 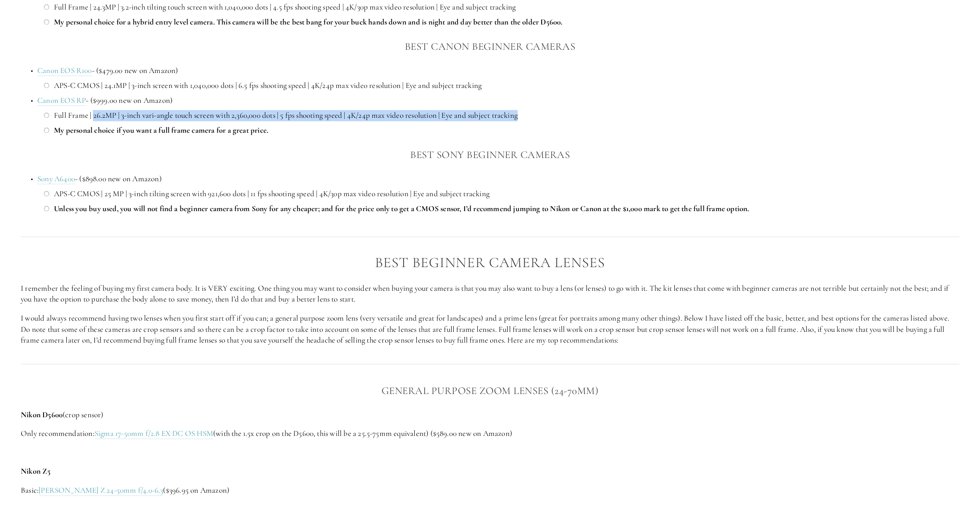 What do you see at coordinates (65, 71) in the screenshot?
I see `a: Canon EOS R100` at bounding box center [65, 71].